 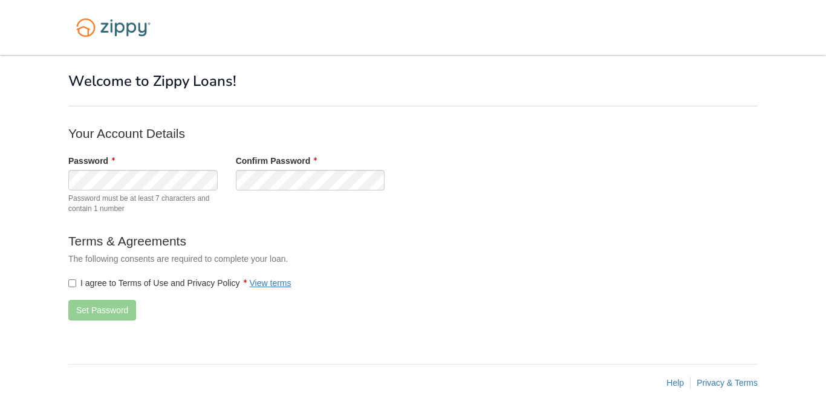 What do you see at coordinates (276, 161) in the screenshot?
I see `label: Confirm Password` at bounding box center [276, 161].